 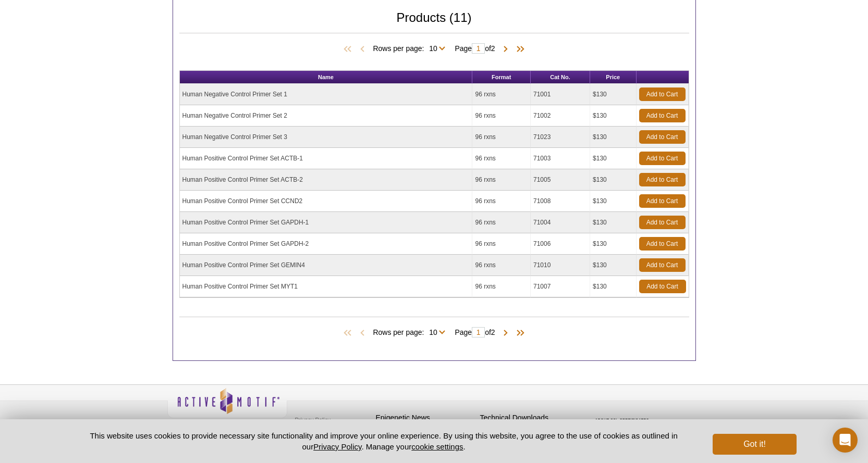 What do you see at coordinates (560, 244) in the screenshot?
I see `td: 71006` at bounding box center [560, 244].